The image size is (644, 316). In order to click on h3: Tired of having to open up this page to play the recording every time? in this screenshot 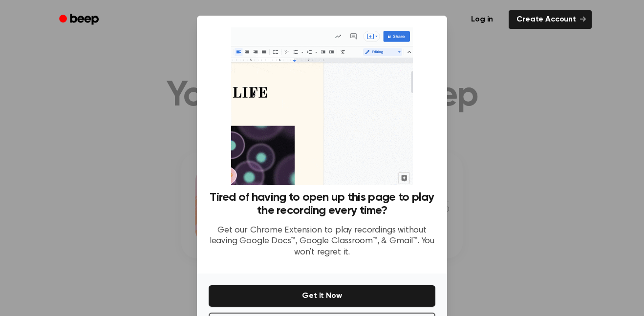, I will do `click(322, 204)`.